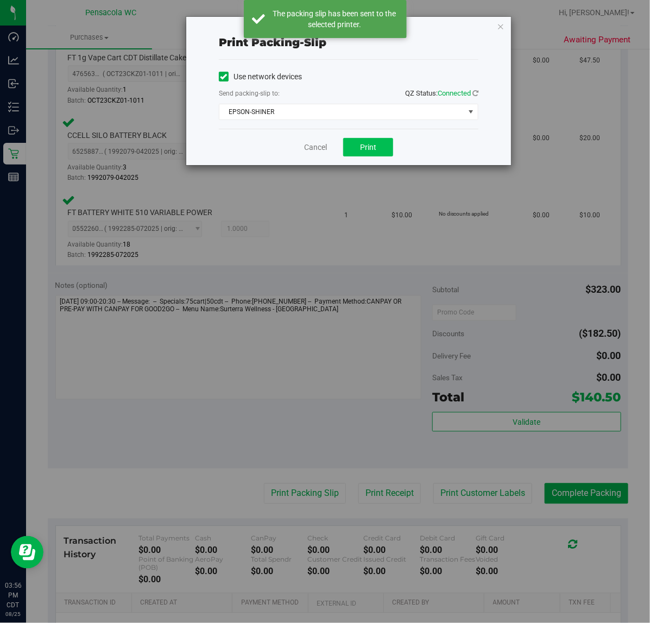  Describe the element at coordinates (316, 147) in the screenshot. I see `a: Cancel` at that location.